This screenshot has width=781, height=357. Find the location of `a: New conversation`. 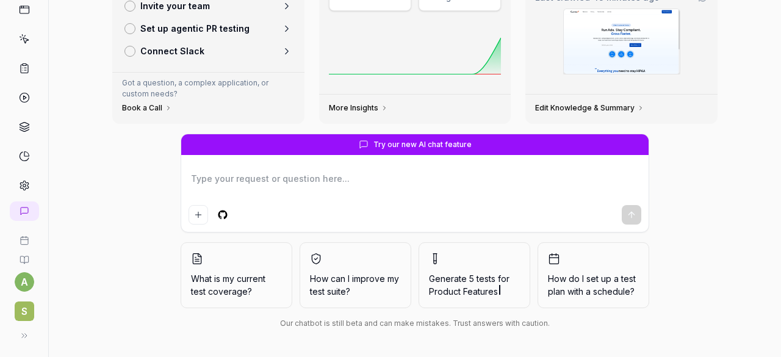

a: New conversation is located at coordinates (24, 211).